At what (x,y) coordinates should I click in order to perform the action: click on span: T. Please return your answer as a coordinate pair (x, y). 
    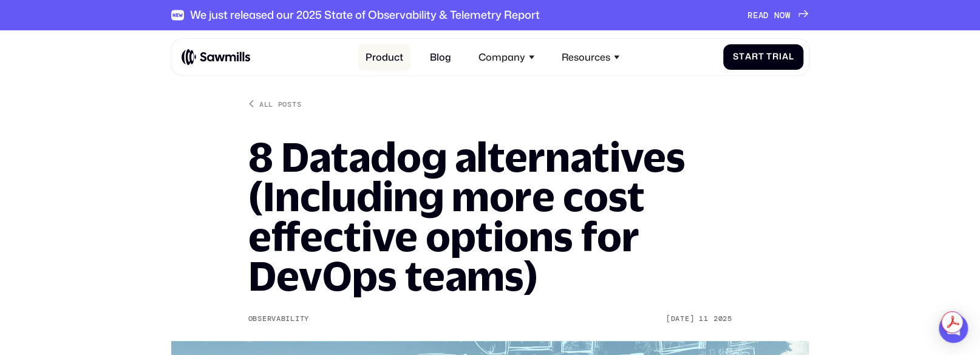
    Looking at the image, I should click on (769, 57).